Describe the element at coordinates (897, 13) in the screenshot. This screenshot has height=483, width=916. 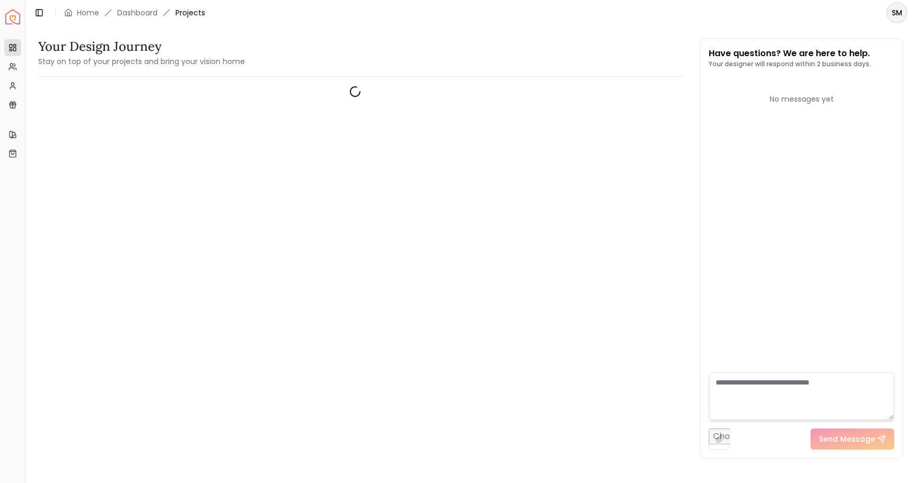
I see `button: SM` at that location.